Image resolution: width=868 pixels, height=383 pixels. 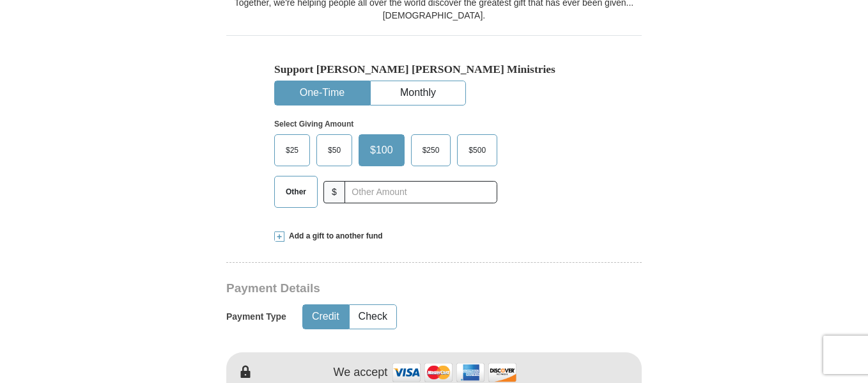 What do you see at coordinates (477, 151) in the screenshot?
I see `span: $500` at bounding box center [477, 151].